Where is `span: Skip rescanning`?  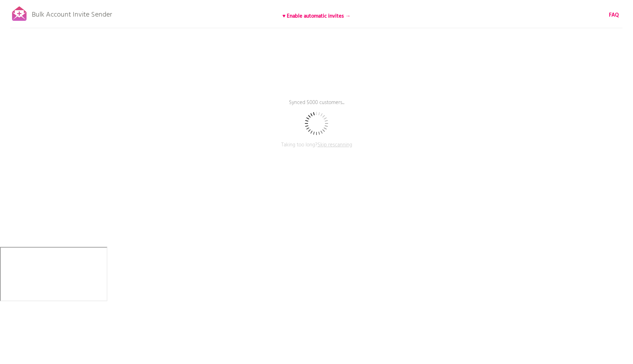 span: Skip rescanning is located at coordinates (335, 145).